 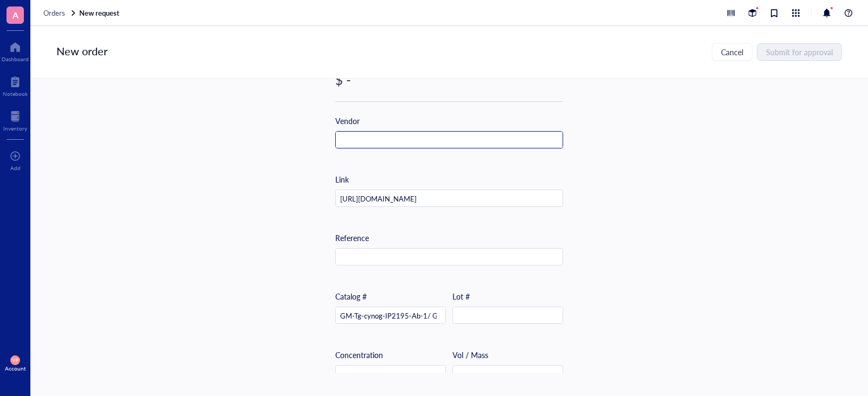 What do you see at coordinates (461, 297) in the screenshot?
I see `div: Lot #` at bounding box center [461, 297].